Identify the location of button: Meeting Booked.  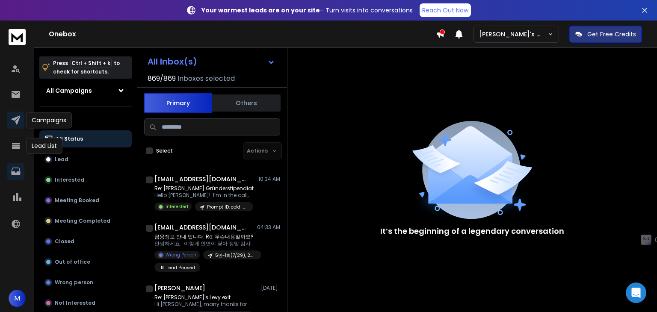
(86, 201).